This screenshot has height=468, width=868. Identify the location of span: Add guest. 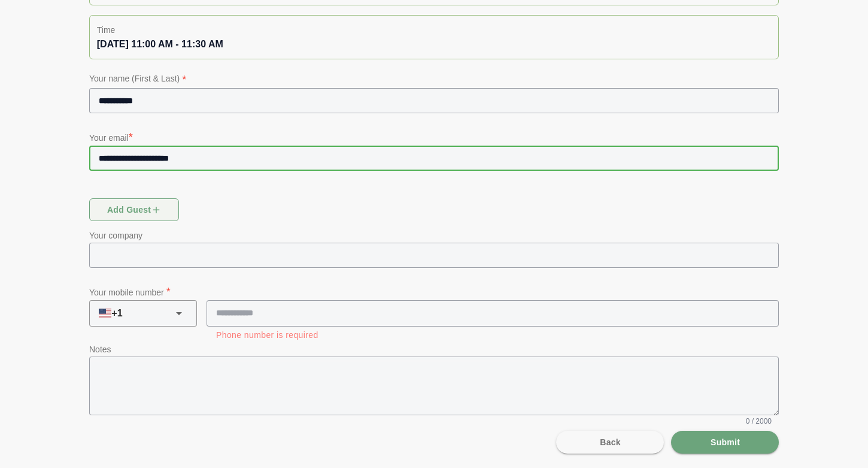
(134, 210).